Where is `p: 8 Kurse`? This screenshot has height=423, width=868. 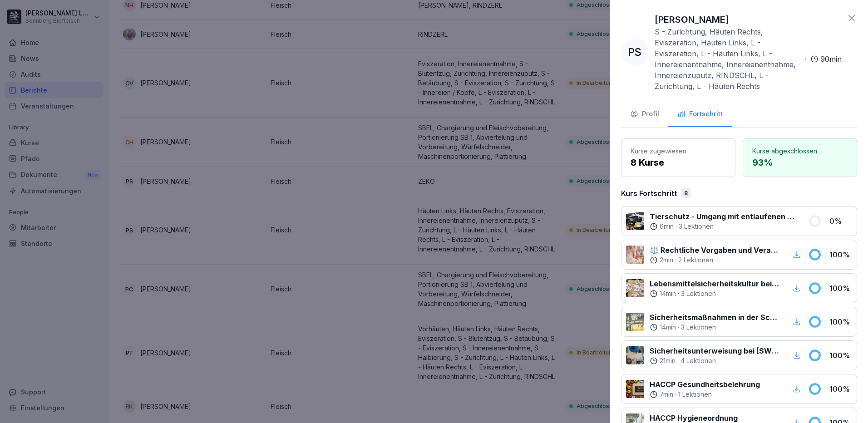 p: 8 Kurse is located at coordinates (678, 162).